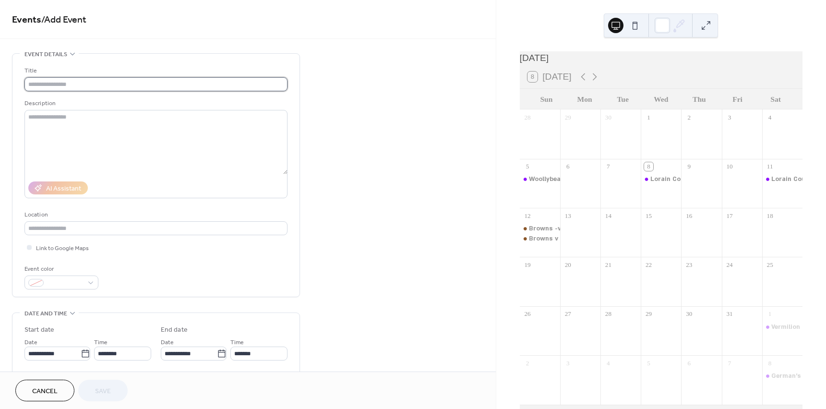 This screenshot has height=409, width=826. Describe the element at coordinates (568, 215) in the screenshot. I see `div: 13` at that location.